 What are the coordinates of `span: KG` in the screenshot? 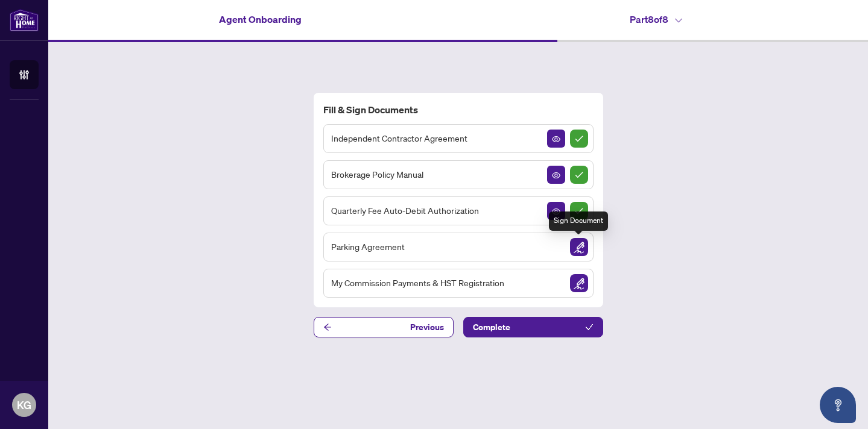 It's located at (24, 405).